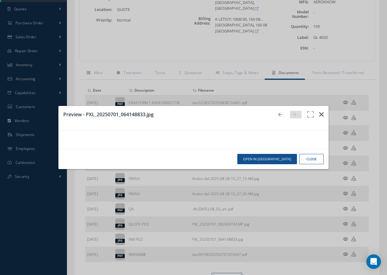  I want to click on div: Open Intercom Messenger, so click(373, 262).